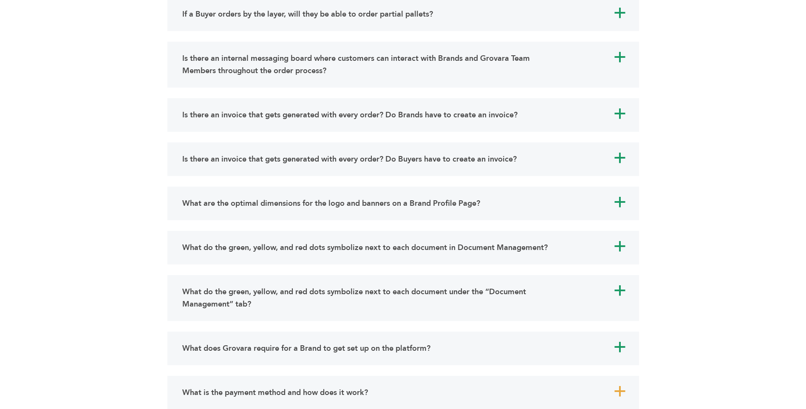 The height and width of the screenshot is (409, 806). Describe the element at coordinates (403, 348) in the screenshot. I see `a: a What does Grovara require for a Brand to get set up on the platform?` at that location.